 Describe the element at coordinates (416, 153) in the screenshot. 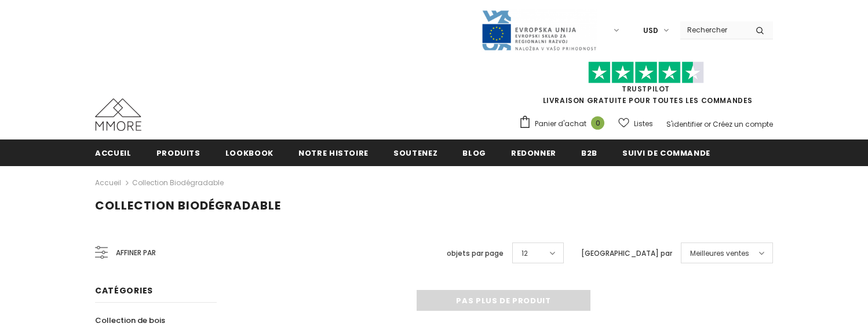

I see `span: soutenez` at that location.